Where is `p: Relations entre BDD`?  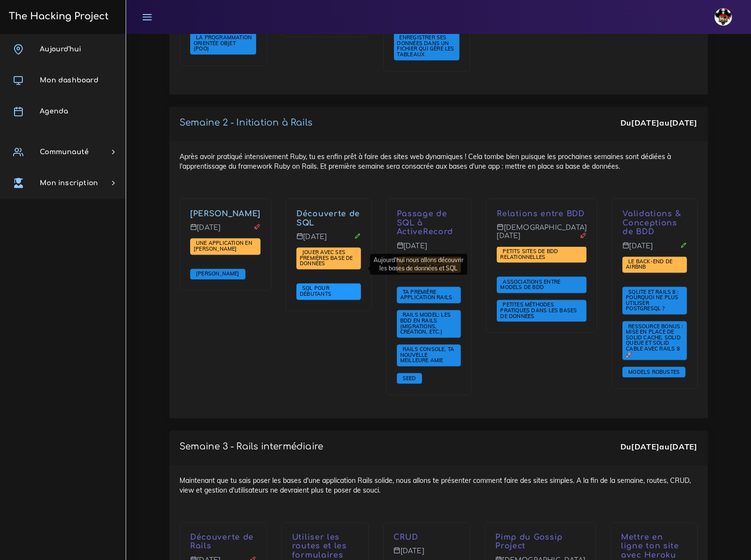 p: Relations entre BDD is located at coordinates (541, 214).